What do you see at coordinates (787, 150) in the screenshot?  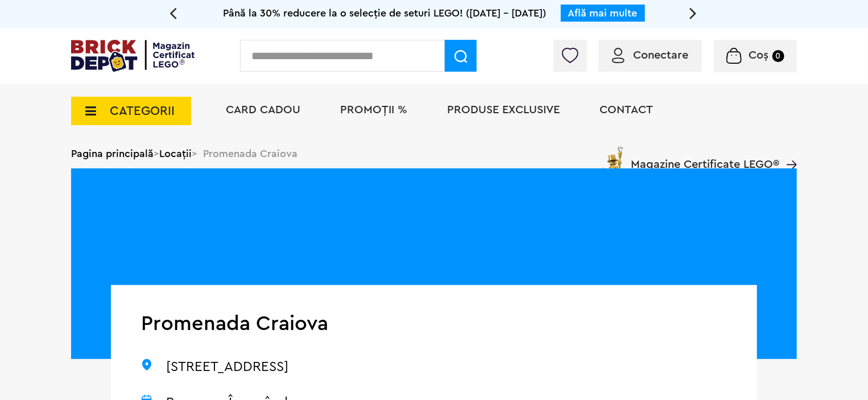 I see `a: Magazine Certificate LEGO®` at bounding box center [787, 150].